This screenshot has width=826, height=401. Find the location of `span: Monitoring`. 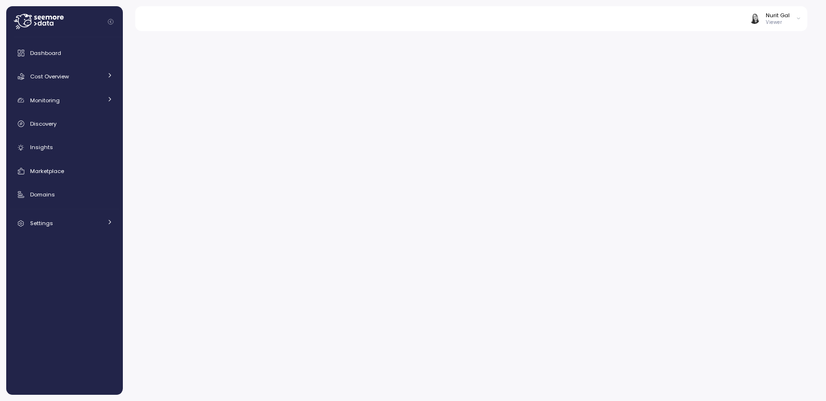

span: Monitoring is located at coordinates (45, 100).